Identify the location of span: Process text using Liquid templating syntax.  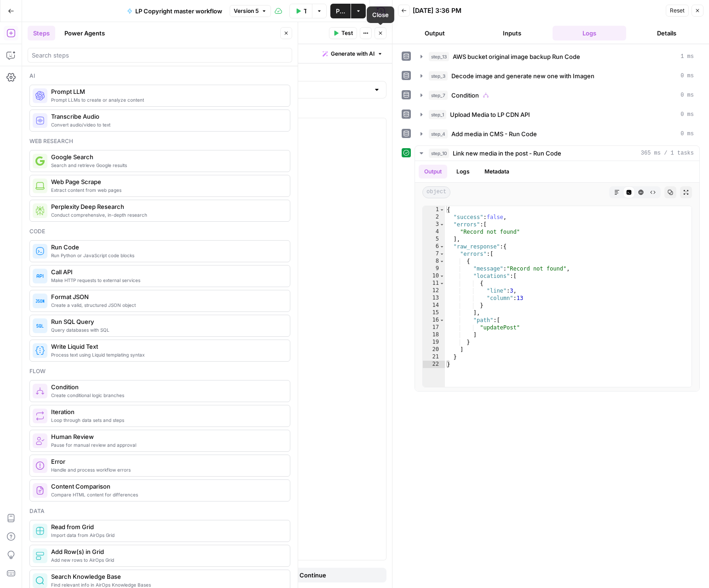
(167, 354).